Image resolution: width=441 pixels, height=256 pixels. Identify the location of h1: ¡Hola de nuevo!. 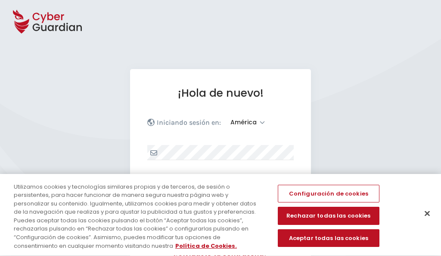
(221, 93).